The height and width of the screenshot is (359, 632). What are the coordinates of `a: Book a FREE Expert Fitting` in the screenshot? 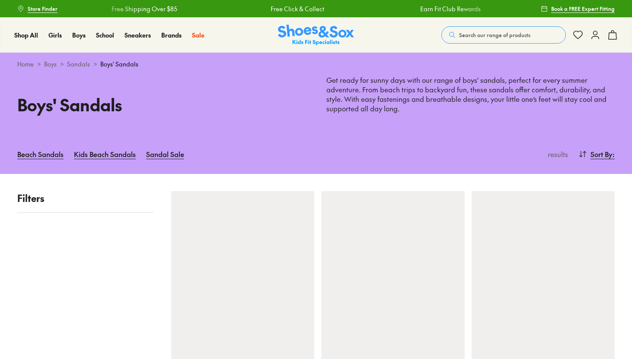 It's located at (577, 9).